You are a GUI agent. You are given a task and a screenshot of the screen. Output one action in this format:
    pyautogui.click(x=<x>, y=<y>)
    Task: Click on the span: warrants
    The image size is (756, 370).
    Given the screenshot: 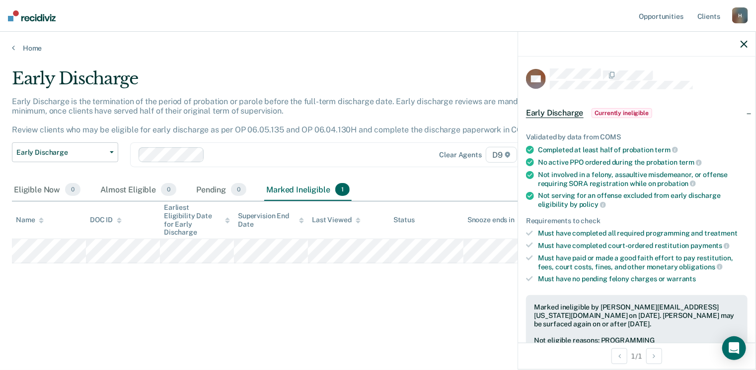 What is the action you would take?
    pyautogui.click(x=681, y=279)
    